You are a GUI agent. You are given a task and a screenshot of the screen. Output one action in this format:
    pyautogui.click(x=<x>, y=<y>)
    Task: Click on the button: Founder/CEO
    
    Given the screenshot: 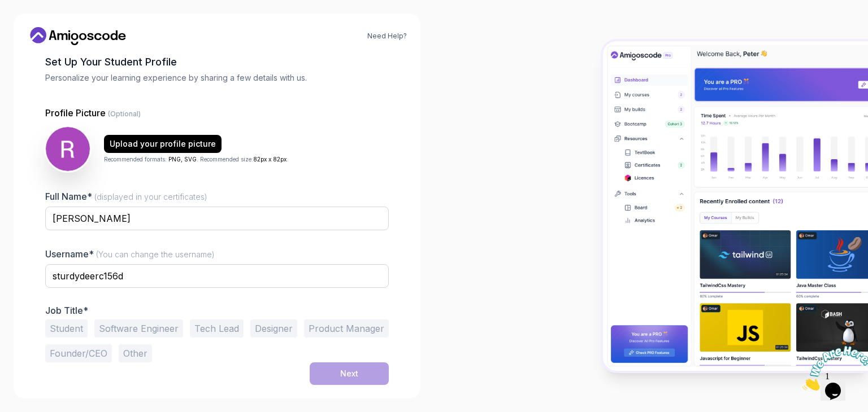 What is the action you would take?
    pyautogui.click(x=79, y=354)
    